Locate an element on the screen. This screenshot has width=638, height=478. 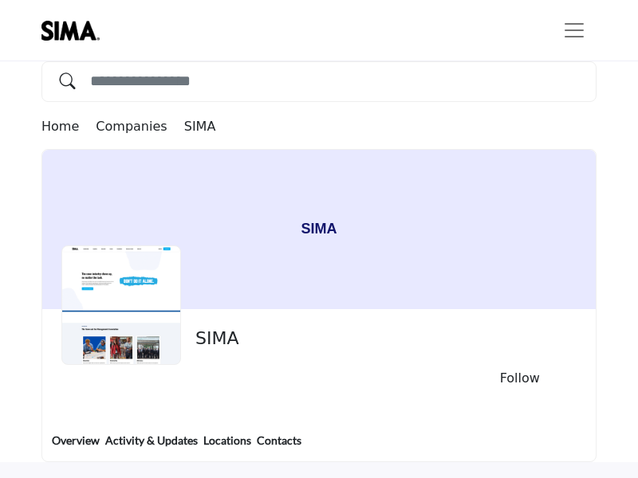
a: Overview is located at coordinates (76, 446).